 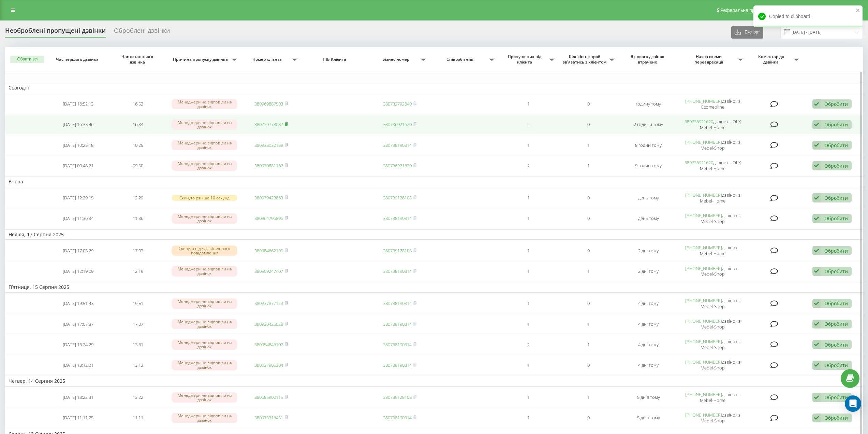 I want to click on td: Сьогодні, so click(x=434, y=88).